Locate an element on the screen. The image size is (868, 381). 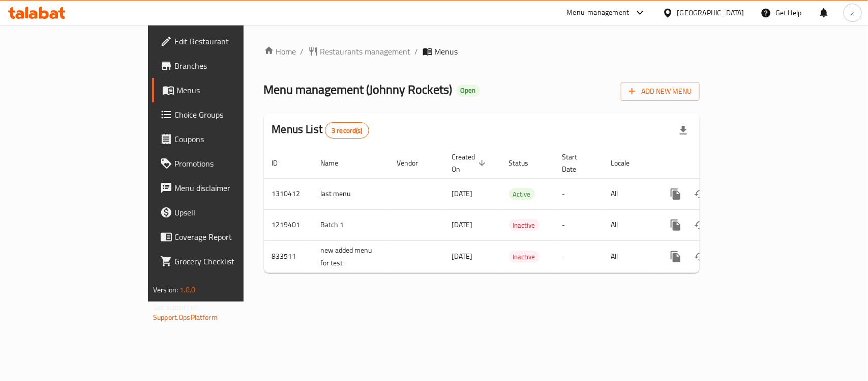
div: Open is located at coordinates (468, 91).